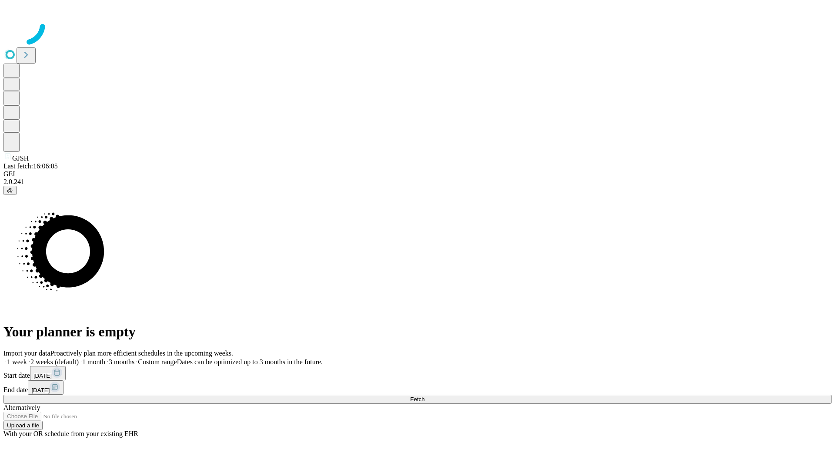 This screenshot has height=470, width=835. What do you see at coordinates (20, 158) in the screenshot?
I see `span: GJSH` at bounding box center [20, 158].